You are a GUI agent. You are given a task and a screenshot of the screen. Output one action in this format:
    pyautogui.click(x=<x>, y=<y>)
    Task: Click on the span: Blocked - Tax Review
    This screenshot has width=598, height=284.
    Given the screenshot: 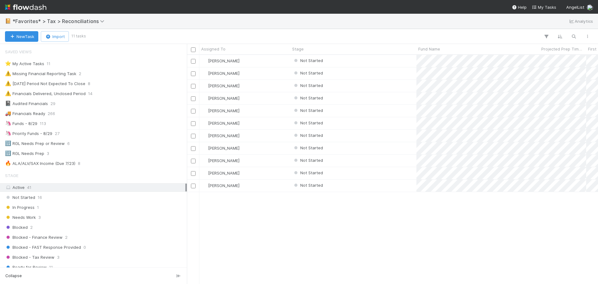 What is the action you would take?
    pyautogui.click(x=30, y=257)
    